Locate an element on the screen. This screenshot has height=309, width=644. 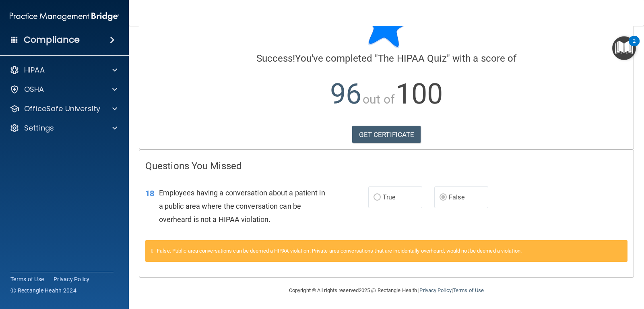
span: Employees having a conversation about a patient in a public area where the conversation can be ov... is located at coordinates (242, 206).